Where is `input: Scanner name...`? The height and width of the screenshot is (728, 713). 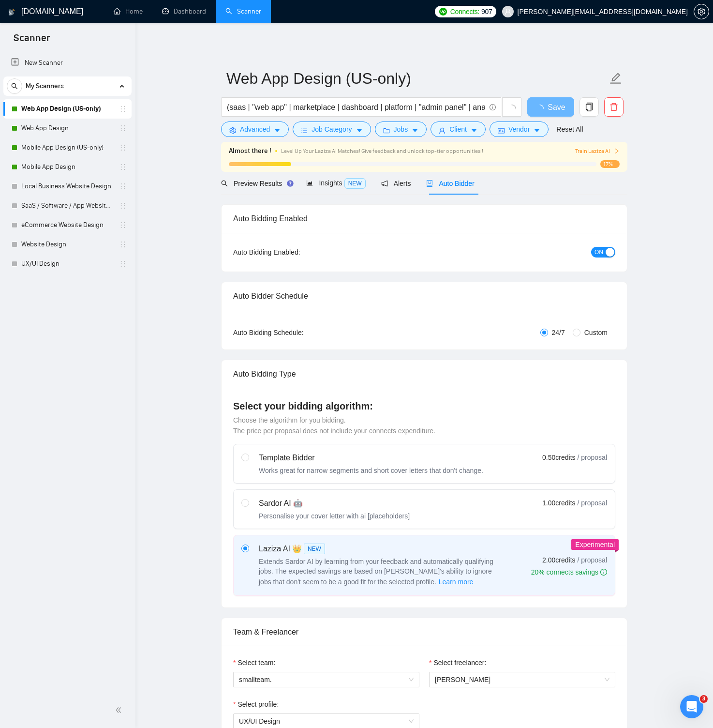
input: Scanner name... is located at coordinates (417, 78).